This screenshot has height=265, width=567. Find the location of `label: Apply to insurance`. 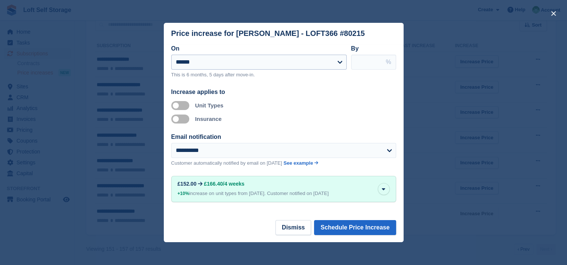

label: Apply to insurance is located at coordinates (182, 119).